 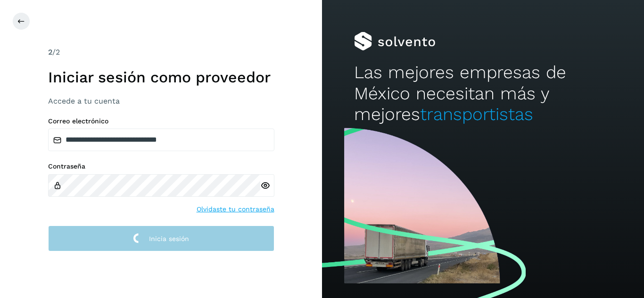 What do you see at coordinates (161, 166) in the screenshot?
I see `label: Contraseña` at bounding box center [161, 166].